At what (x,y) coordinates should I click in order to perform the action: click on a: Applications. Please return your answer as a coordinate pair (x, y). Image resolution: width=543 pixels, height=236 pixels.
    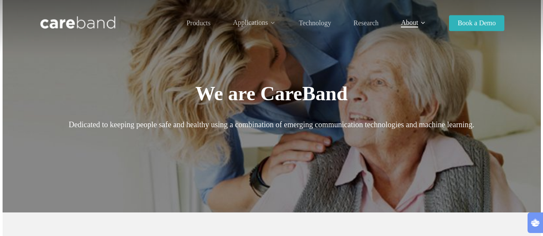
    Looking at the image, I should click on (255, 23).